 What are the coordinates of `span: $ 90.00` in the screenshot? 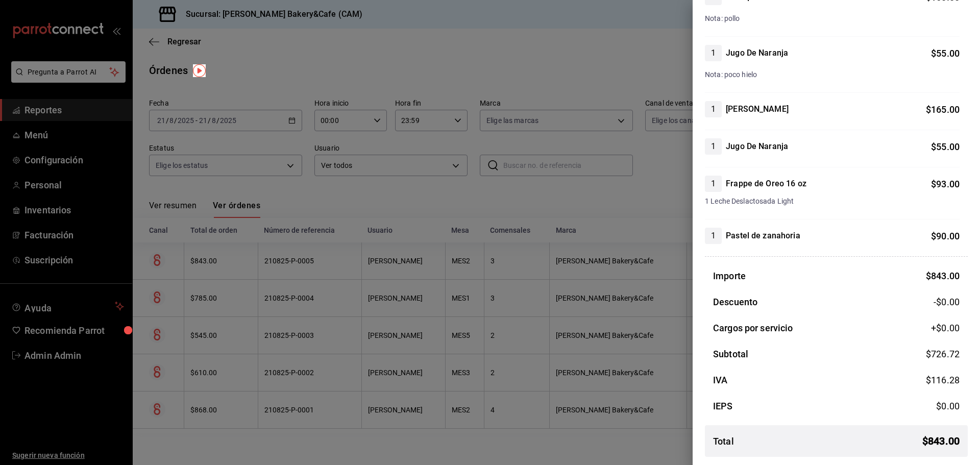 It's located at (945, 235).